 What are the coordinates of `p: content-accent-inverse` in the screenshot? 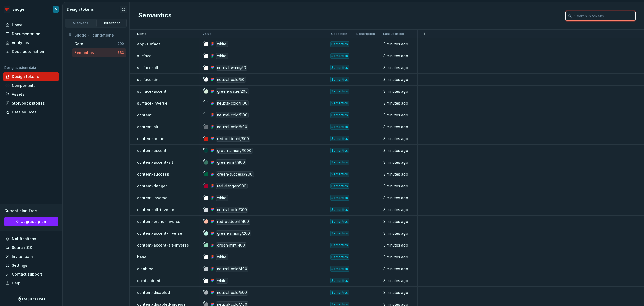 It's located at (160, 233).